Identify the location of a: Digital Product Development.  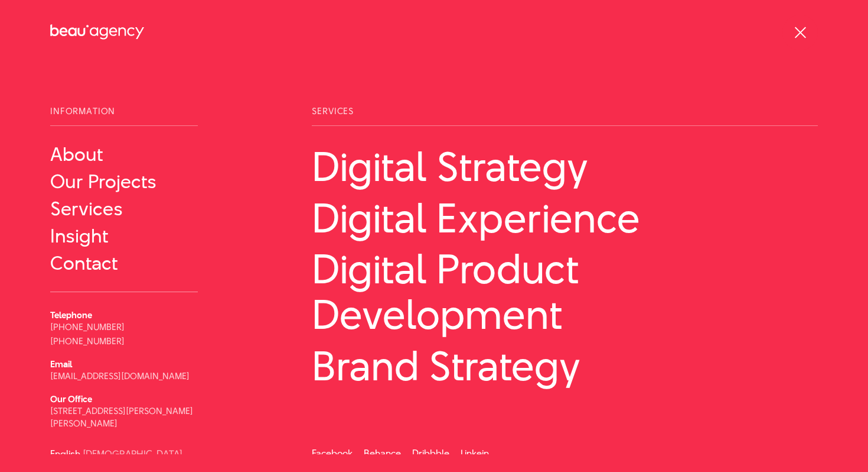
(565, 291).